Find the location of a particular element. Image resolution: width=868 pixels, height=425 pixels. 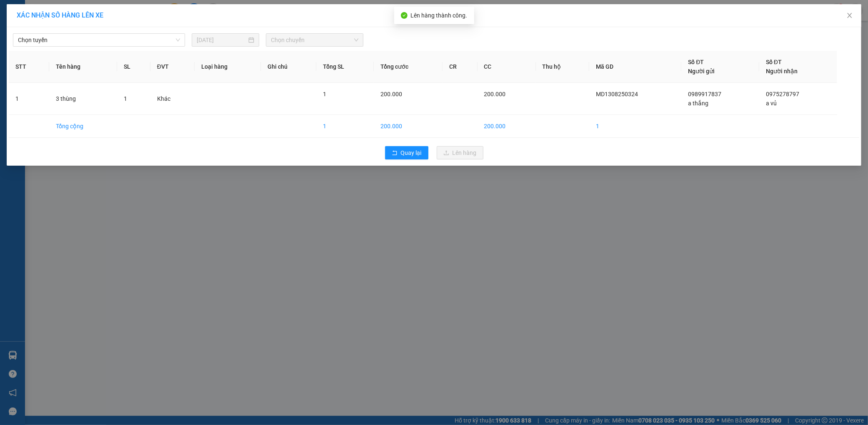

th: Tên hàng is located at coordinates (83, 67).